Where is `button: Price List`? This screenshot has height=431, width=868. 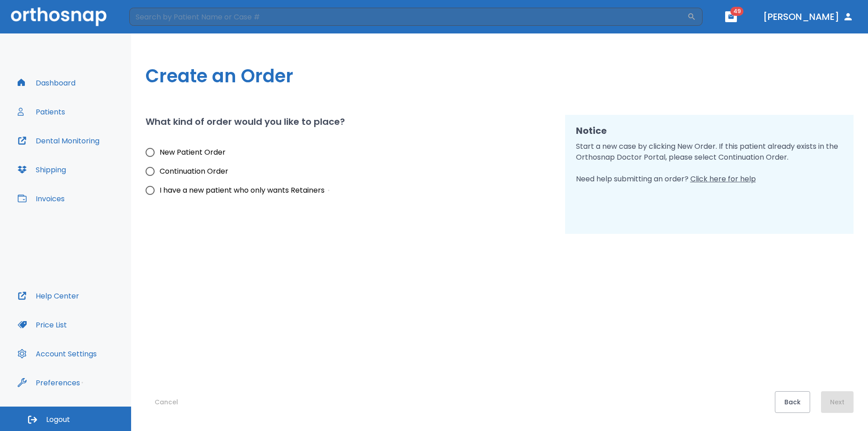
button: Price List is located at coordinates (42, 325).